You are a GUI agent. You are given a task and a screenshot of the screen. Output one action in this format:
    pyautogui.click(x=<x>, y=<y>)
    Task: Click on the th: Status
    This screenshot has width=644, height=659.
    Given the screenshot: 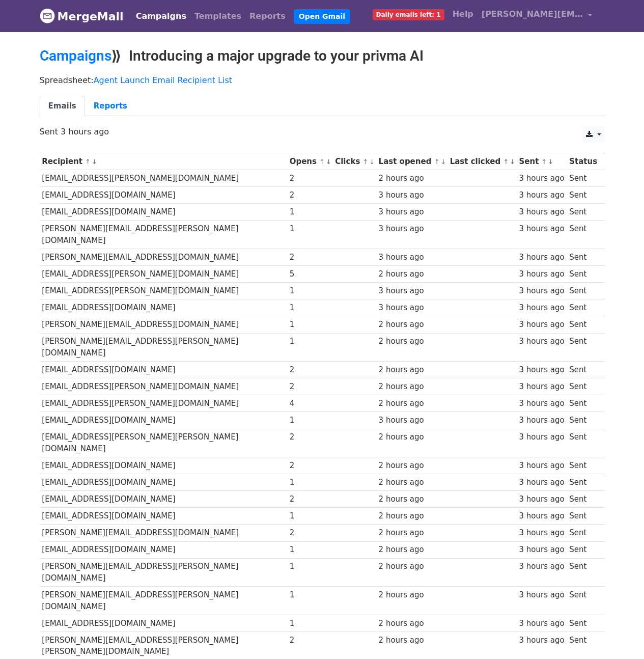 What is the action you would take?
    pyautogui.click(x=583, y=161)
    